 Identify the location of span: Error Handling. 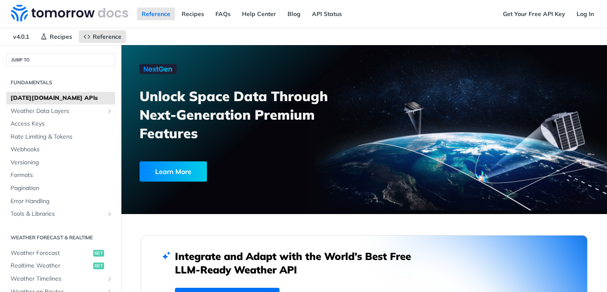
(62, 201).